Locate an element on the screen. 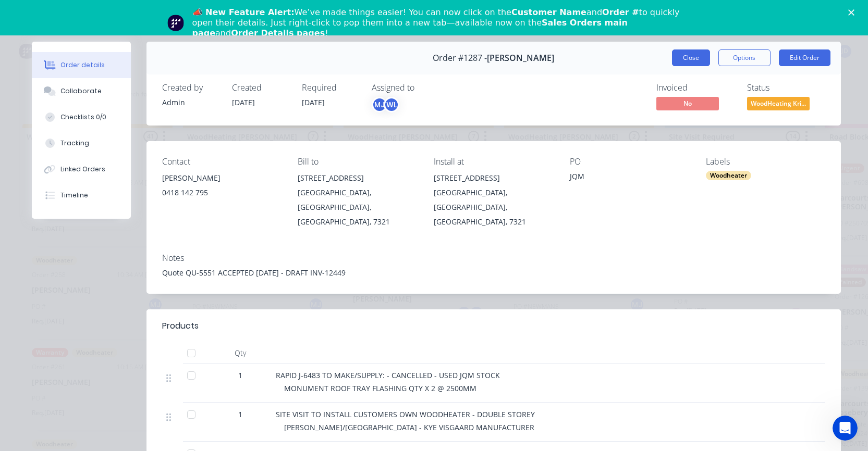 The height and width of the screenshot is (451, 868). div: Qty is located at coordinates (241, 353).